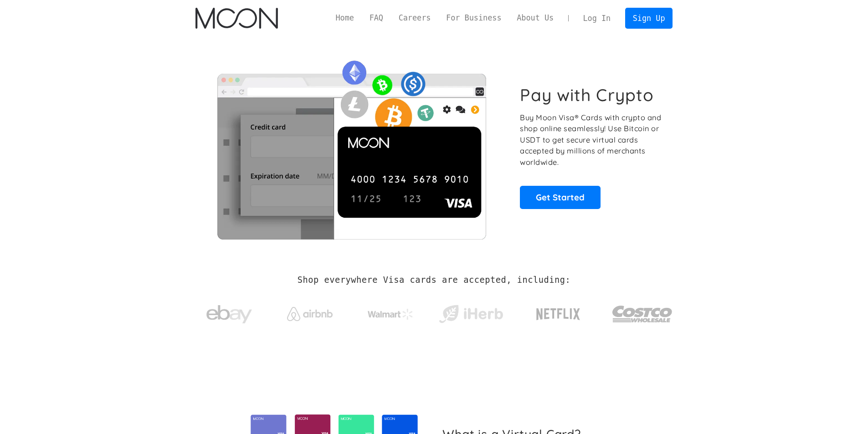  Describe the element at coordinates (642, 314) in the screenshot. I see `img: Costco` at that location.